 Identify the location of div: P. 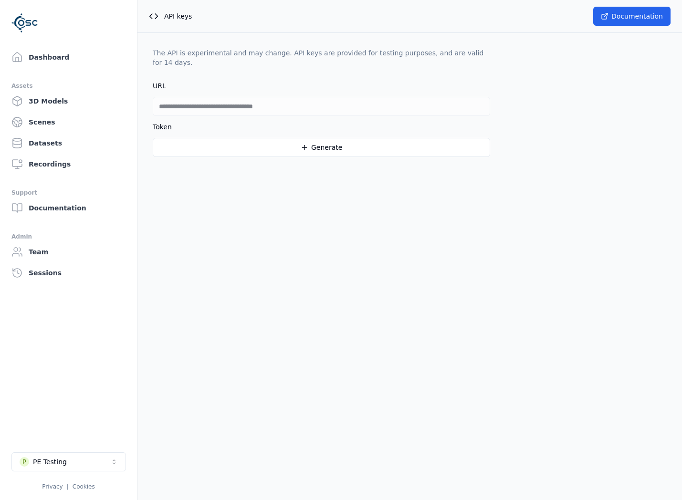
(24, 462).